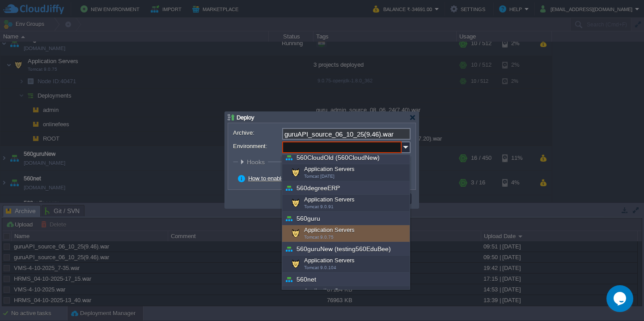 Image resolution: width=644 pixels, height=321 pixels. I want to click on span: Tomcat 9.0.75, so click(319, 237).